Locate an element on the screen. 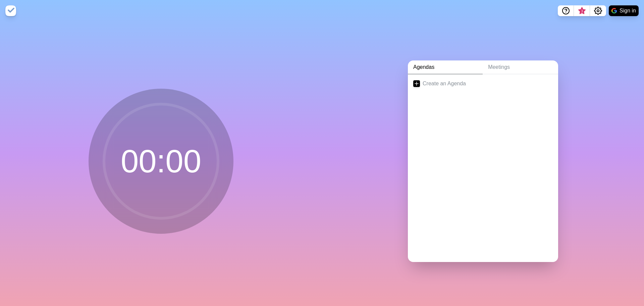 Image resolution: width=644 pixels, height=306 pixels. button: What’s new is located at coordinates (582, 11).